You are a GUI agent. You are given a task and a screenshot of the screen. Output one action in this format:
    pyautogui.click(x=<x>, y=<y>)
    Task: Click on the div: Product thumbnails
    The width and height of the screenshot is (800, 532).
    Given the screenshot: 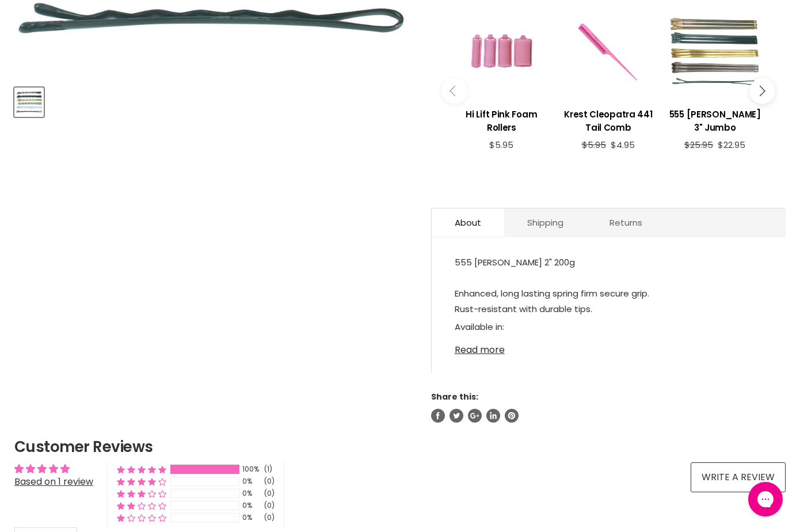 What is the action you would take?
    pyautogui.click(x=213, y=100)
    